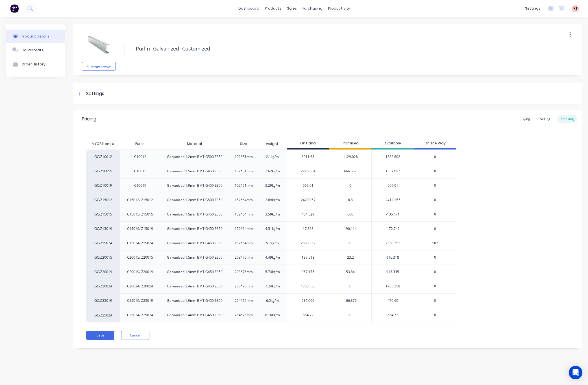  What do you see at coordinates (103, 200) in the screenshot?
I see `div: GC/Z15012` at bounding box center [103, 200].